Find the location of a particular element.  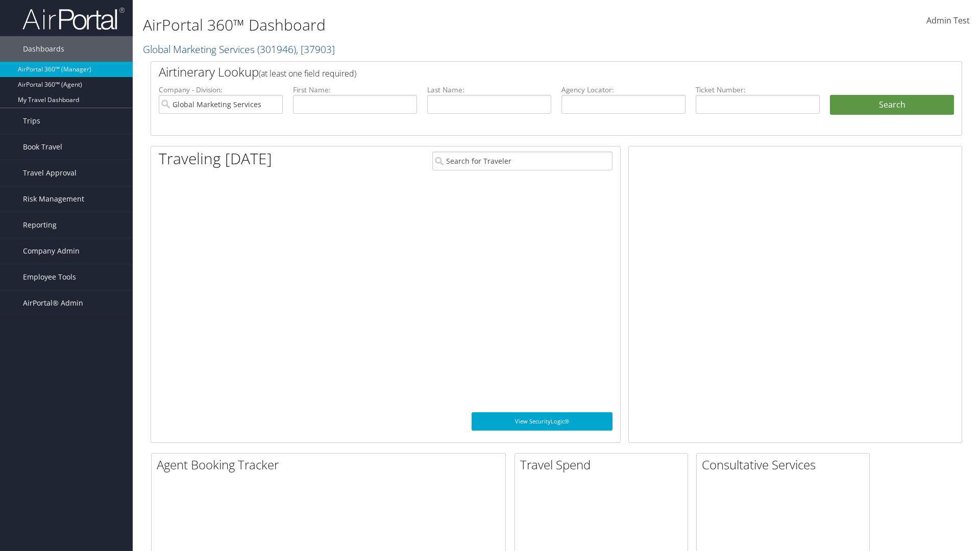

h2: Airtinerary Lookup is located at coordinates (523, 72).